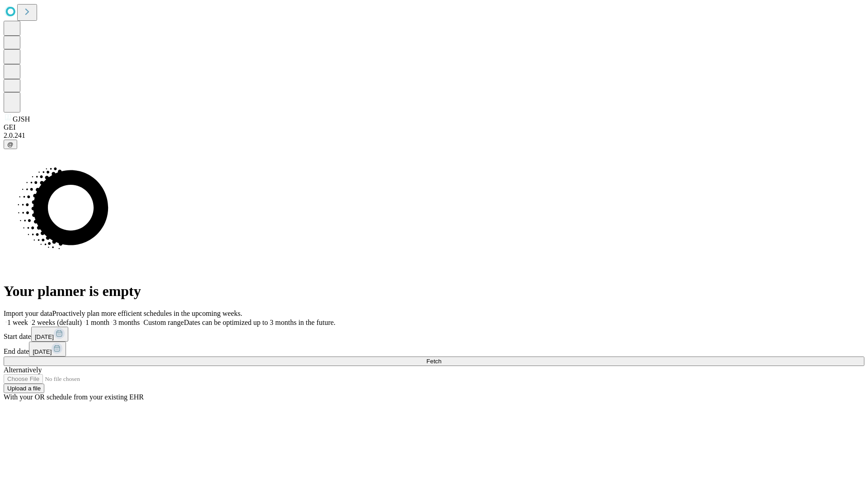 Image resolution: width=868 pixels, height=488 pixels. What do you see at coordinates (434, 334) in the screenshot?
I see `div: Start date` at bounding box center [434, 334].